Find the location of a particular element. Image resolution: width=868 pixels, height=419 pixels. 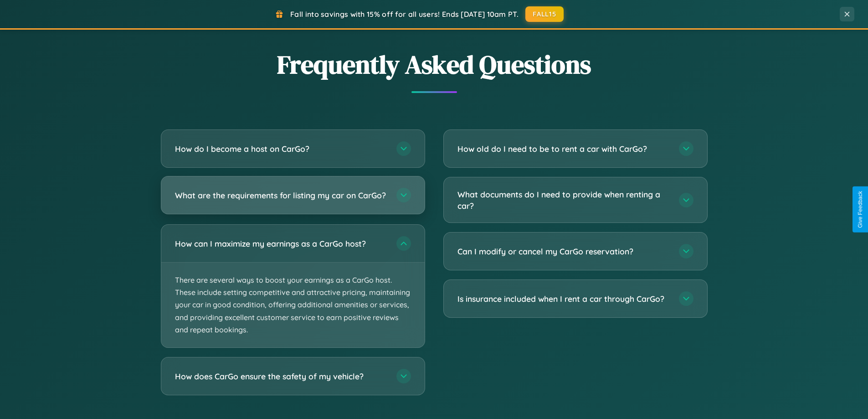

h3: What documents do I need to provide when renting a car? is located at coordinates (563, 200).